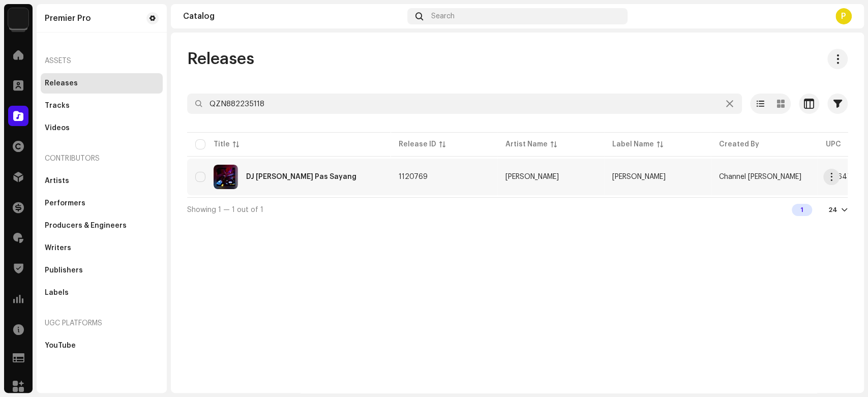  What do you see at coordinates (102, 270) in the screenshot?
I see `re-m-nav-item: Publishers` at bounding box center [102, 270].